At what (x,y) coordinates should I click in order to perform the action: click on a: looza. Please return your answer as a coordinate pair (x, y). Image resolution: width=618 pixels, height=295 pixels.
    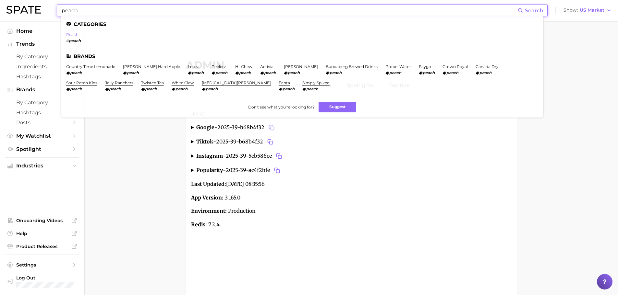
    Looking at the image, I should click on (194, 66).